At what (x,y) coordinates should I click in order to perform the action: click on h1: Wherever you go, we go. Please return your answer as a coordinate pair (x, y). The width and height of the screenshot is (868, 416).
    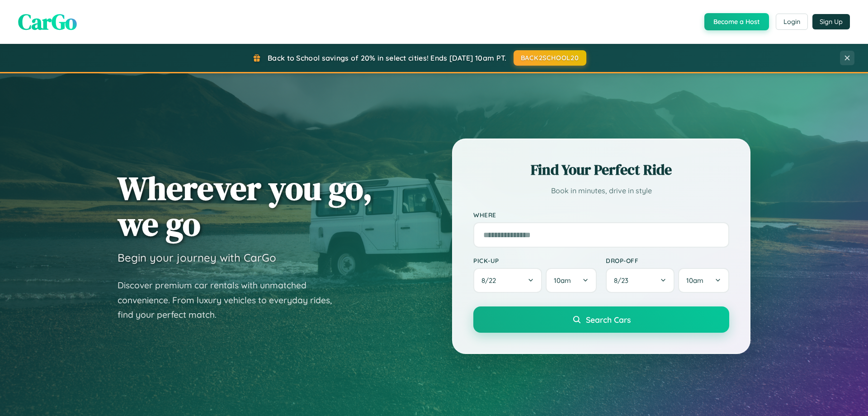
    Looking at the image, I should click on (245, 206).